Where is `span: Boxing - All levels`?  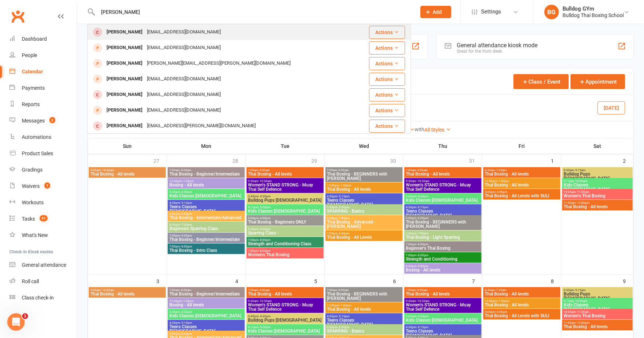
span: Boxing - All levels is located at coordinates (443, 270).